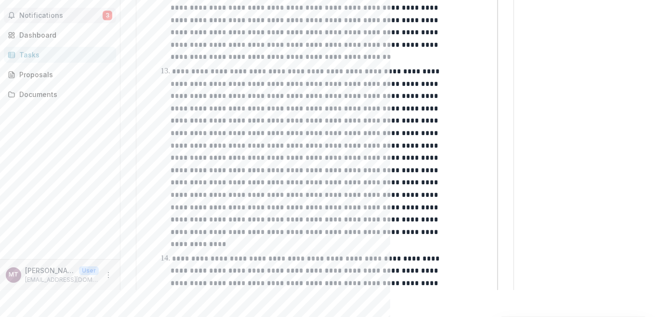 The height and width of the screenshot is (317, 658). I want to click on div: Documents, so click(64, 94).